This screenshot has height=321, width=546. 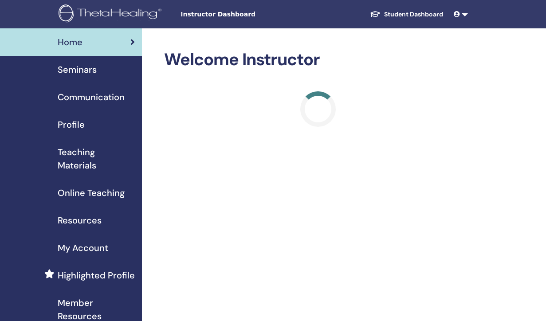 What do you see at coordinates (111, 14) in the screenshot?
I see `img: logo.png` at bounding box center [111, 14].